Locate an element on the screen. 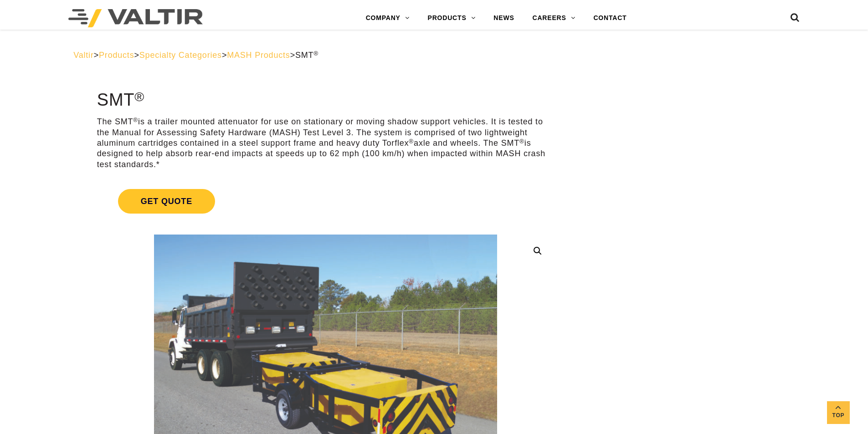 This screenshot has height=434, width=868. img: Valtir is located at coordinates (135, 18).